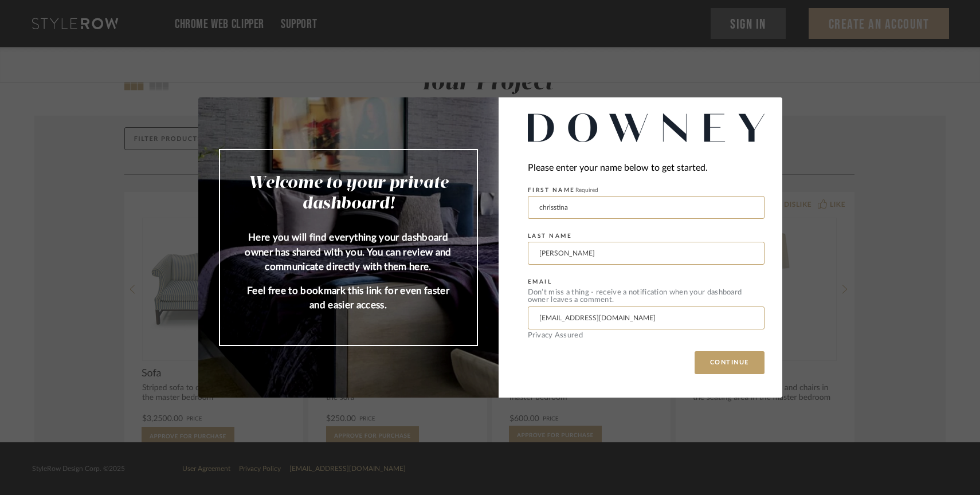  Describe the element at coordinates (646, 254) in the screenshot. I see `input: Enter Last Name` at that location.